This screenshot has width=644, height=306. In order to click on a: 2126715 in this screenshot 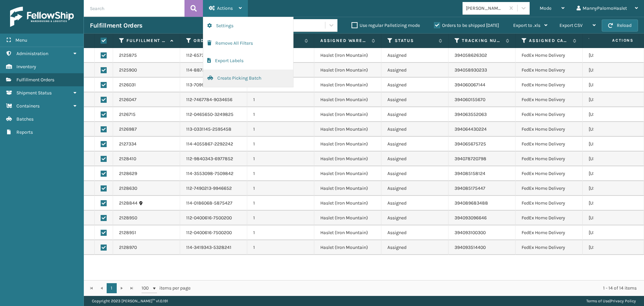, I will do `click(127, 115)`.